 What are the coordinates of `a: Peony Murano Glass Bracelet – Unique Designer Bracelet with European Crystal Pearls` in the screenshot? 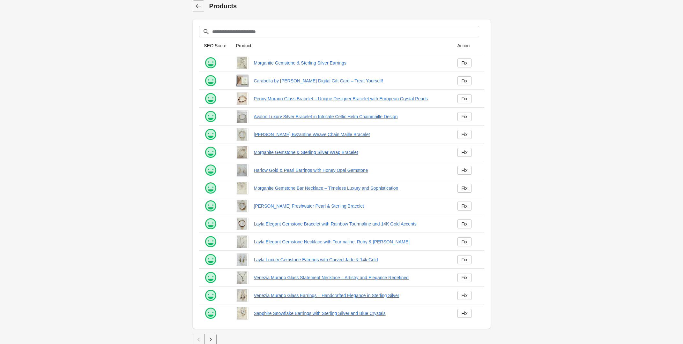 It's located at (351, 99).